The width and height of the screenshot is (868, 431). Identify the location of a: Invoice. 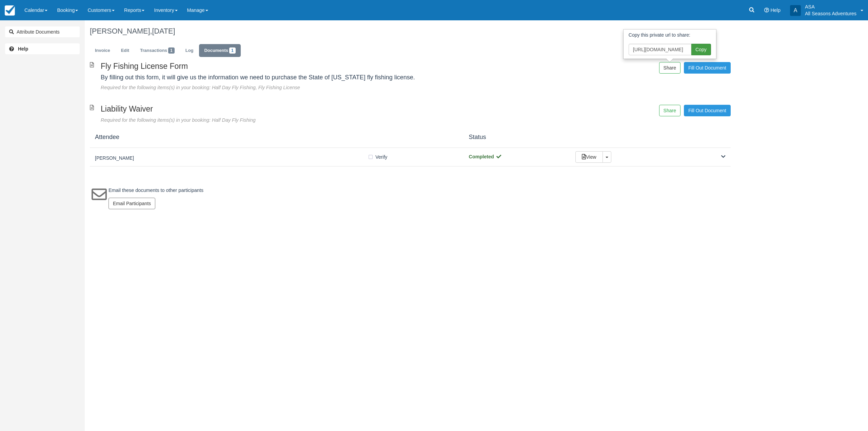
(102, 51).